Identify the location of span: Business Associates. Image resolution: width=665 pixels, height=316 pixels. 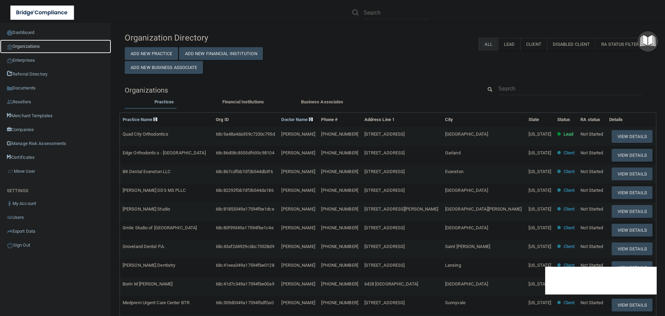
(322, 102).